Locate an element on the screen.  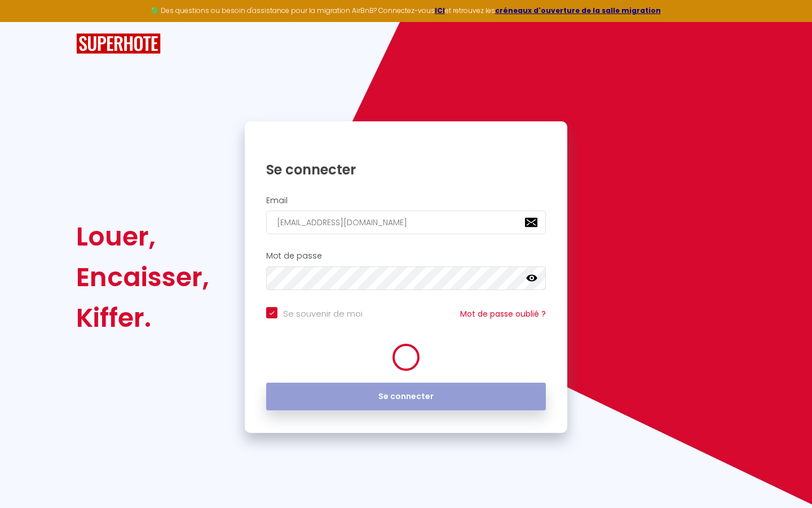
div: Encaisser, is located at coordinates (143, 277).